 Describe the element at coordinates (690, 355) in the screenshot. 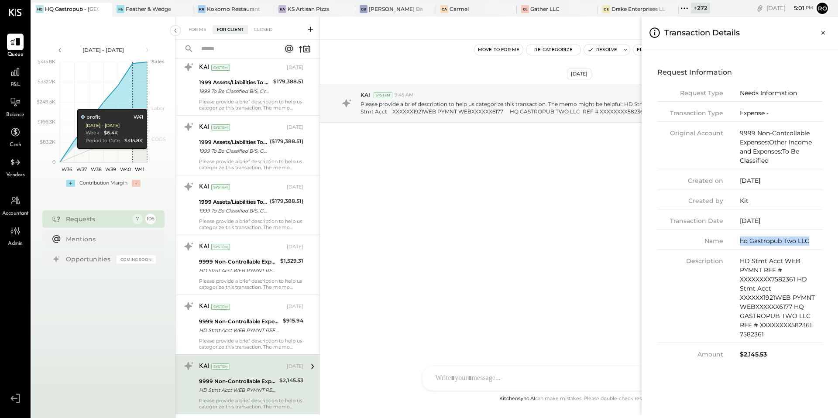

I see `div: Amount` at that location.